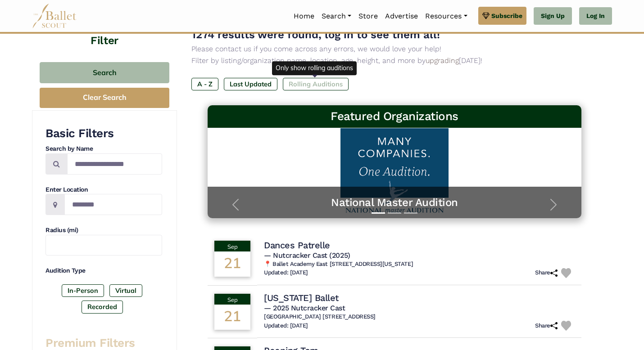  Describe the element at coordinates (395, 202) in the screenshot. I see `a: National Master Audition` at that location.